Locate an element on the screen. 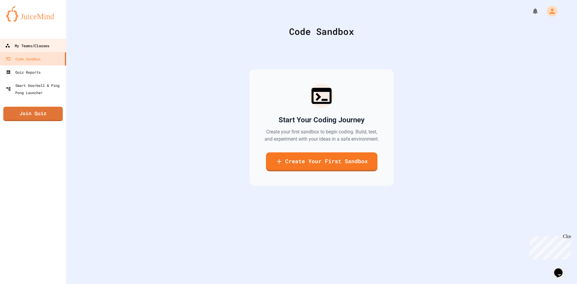 The width and height of the screenshot is (577, 284). a: Create Your First Sandbox is located at coordinates (321, 162).